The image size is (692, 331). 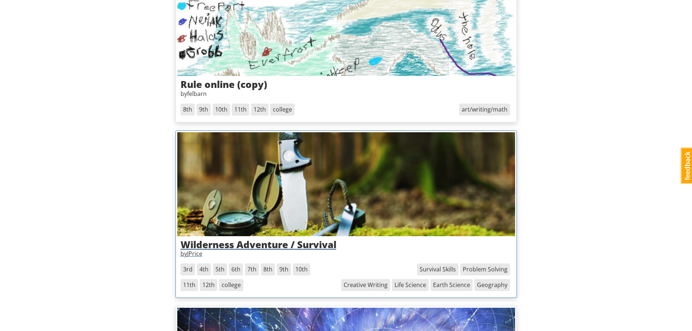 I want to click on span: art/writing/math, so click(x=485, y=109).